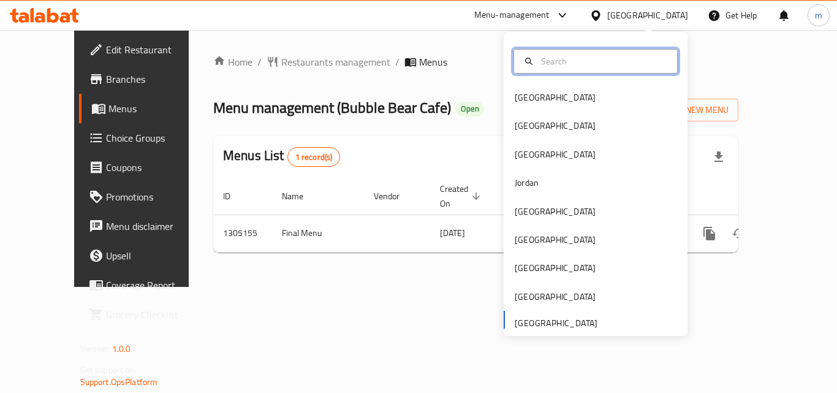 This screenshot has width=837, height=393. Describe the element at coordinates (147, 167) in the screenshot. I see `a: Coupons` at that location.